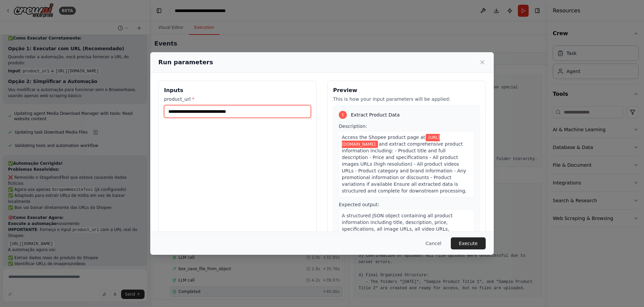  What do you see at coordinates (353, 126) in the screenshot?
I see `span: Description:` at bounding box center [353, 126].